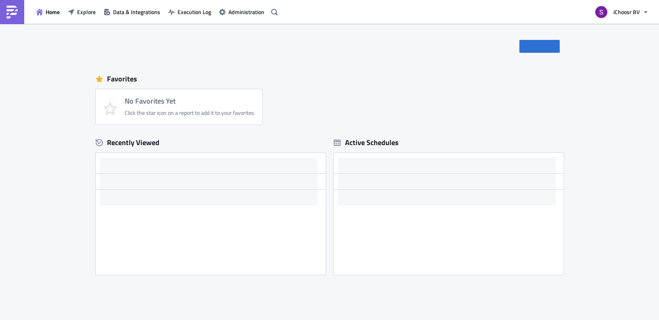 This screenshot has height=320, width=659. What do you see at coordinates (242, 12) in the screenshot?
I see `a: Administration` at bounding box center [242, 12].